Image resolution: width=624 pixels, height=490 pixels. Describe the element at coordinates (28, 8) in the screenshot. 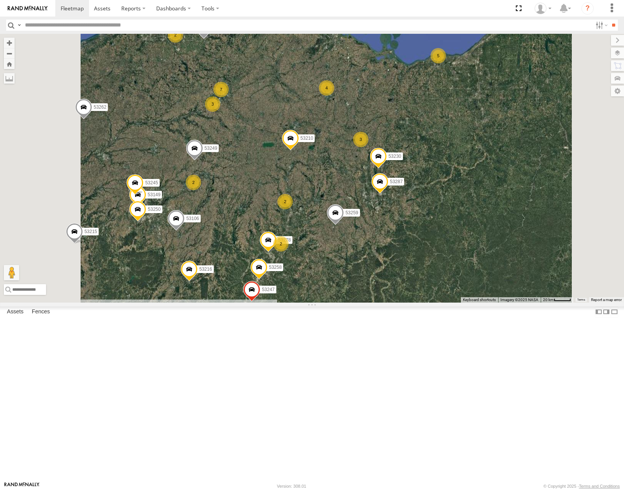

I see `img: rand-logo.svg` at that location.